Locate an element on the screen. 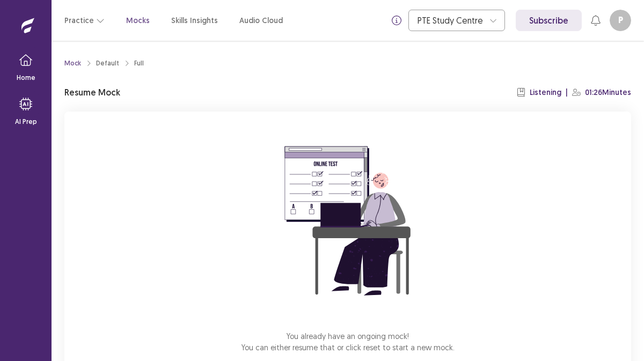  p: Skills Insights is located at coordinates (194, 20).